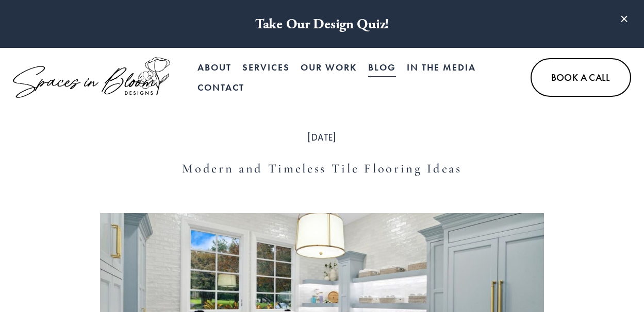 This screenshot has width=644, height=312. Describe the element at coordinates (221, 88) in the screenshot. I see `a: Contact` at that location.